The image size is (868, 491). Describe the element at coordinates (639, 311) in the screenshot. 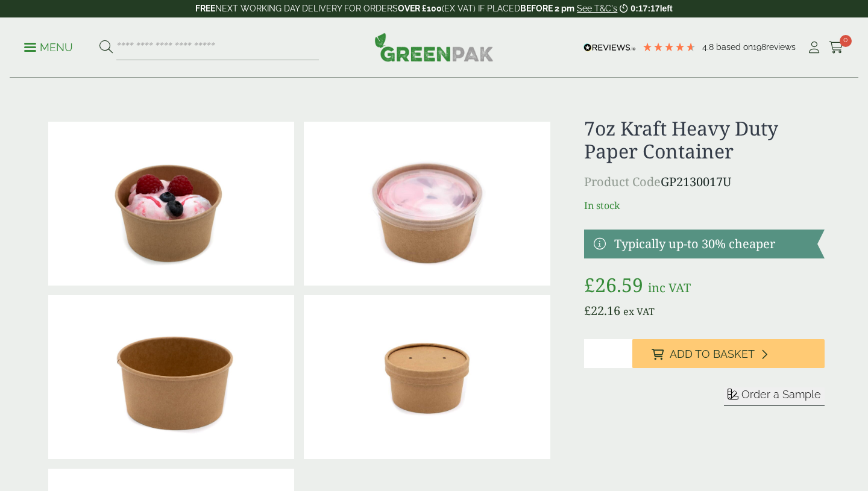

I see `span: ex VAT` at that location.